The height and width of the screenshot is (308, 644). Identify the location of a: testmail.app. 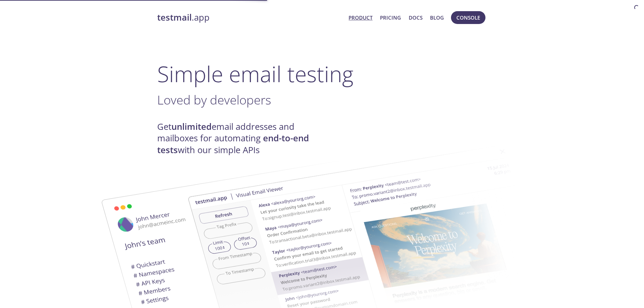
(250, 18).